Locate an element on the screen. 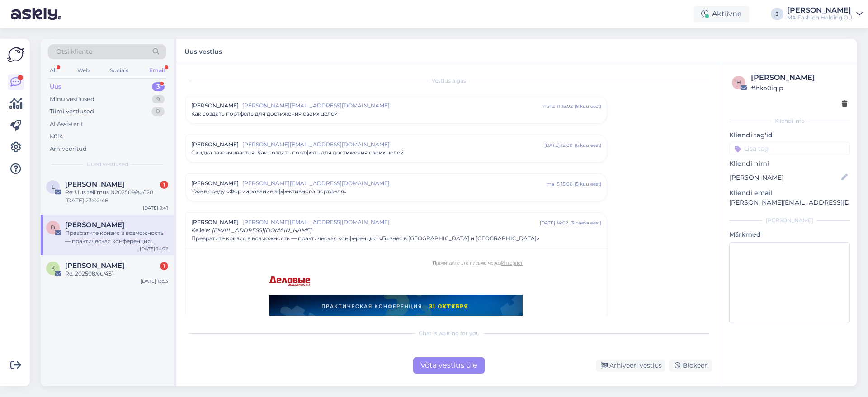 This screenshot has width=868, height=397. p: Kliendi tag'id is located at coordinates (789, 135).